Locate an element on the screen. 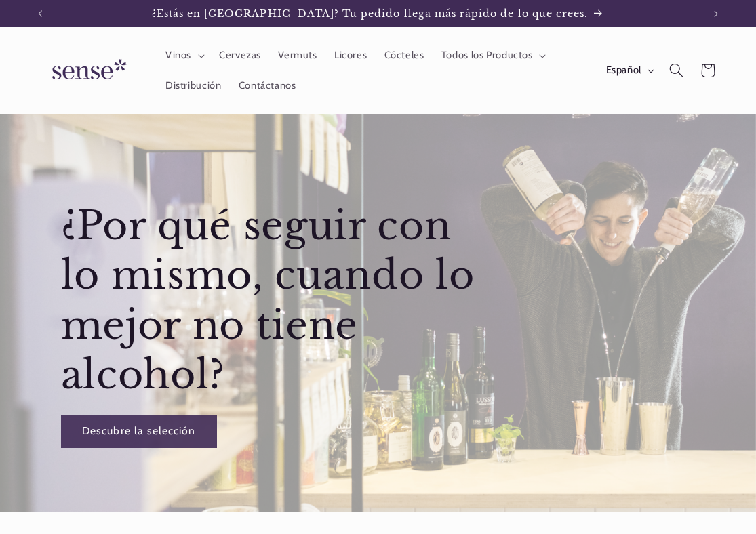  span: Cócteles is located at coordinates (404, 55).